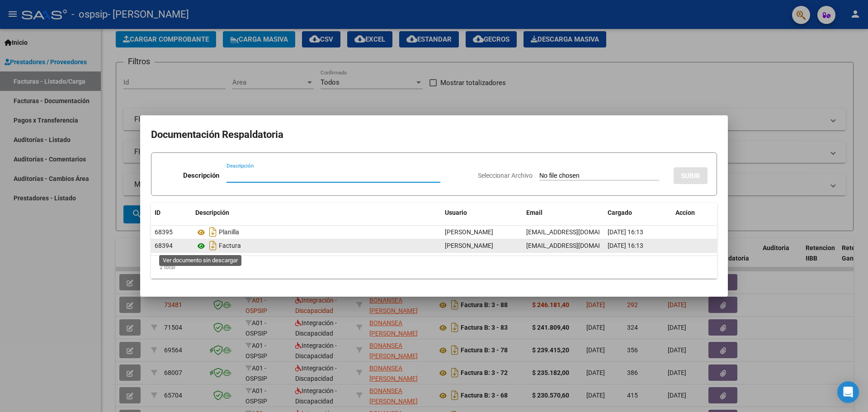  I want to click on datatable-header-cell: Accion, so click(695, 213).